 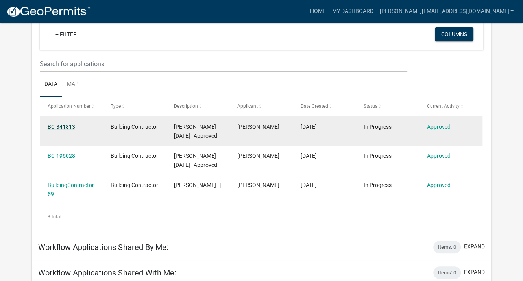 What do you see at coordinates (198, 106) in the screenshot?
I see `datatable-header-cell: Description` at bounding box center [198, 106].